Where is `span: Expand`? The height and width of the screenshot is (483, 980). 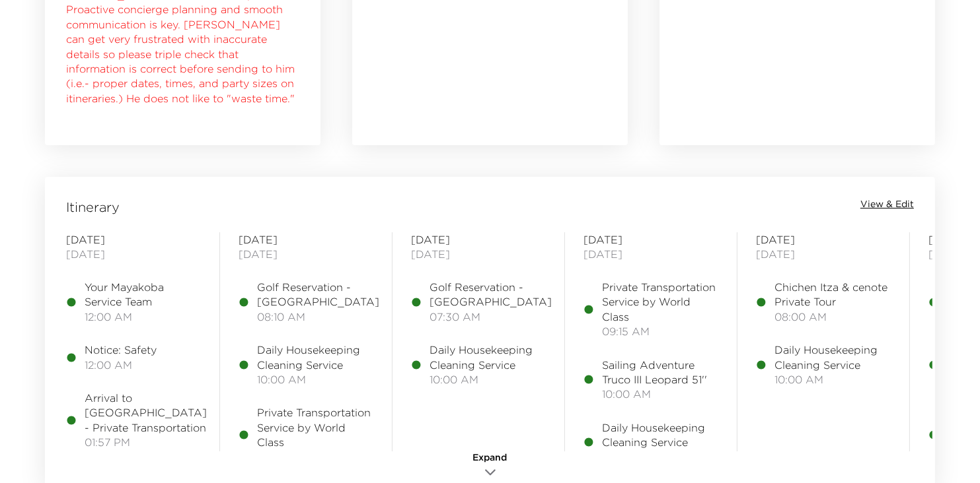
span: Expand is located at coordinates (490, 458).